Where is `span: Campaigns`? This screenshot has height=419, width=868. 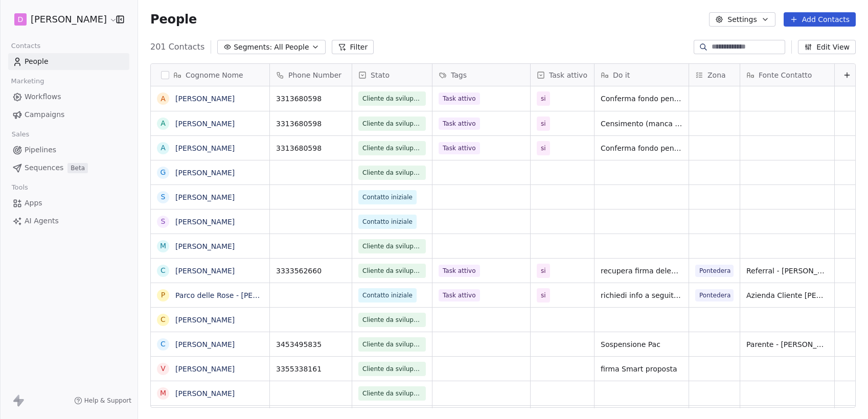 span: Campaigns is located at coordinates (45, 115).